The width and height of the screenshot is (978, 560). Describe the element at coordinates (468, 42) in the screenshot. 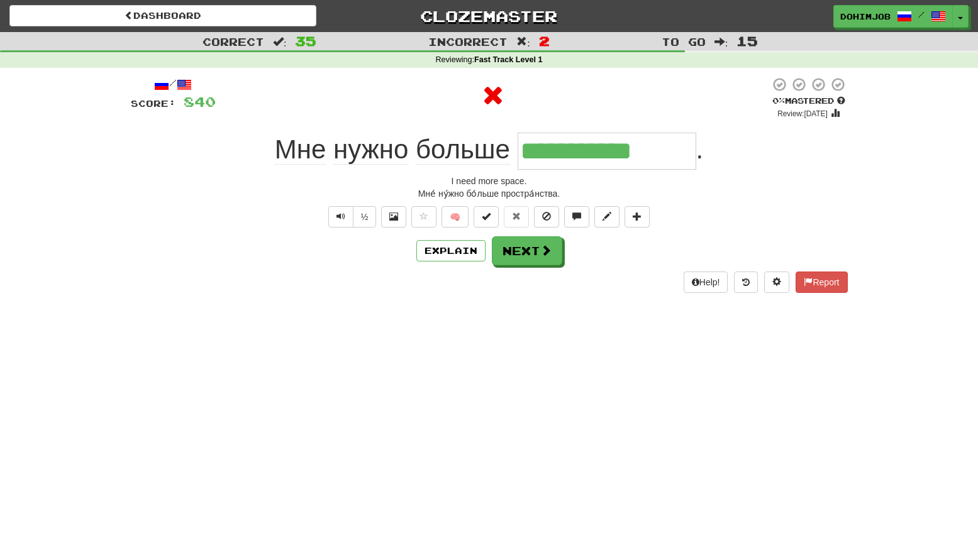

I see `span: Incorrect` at that location.